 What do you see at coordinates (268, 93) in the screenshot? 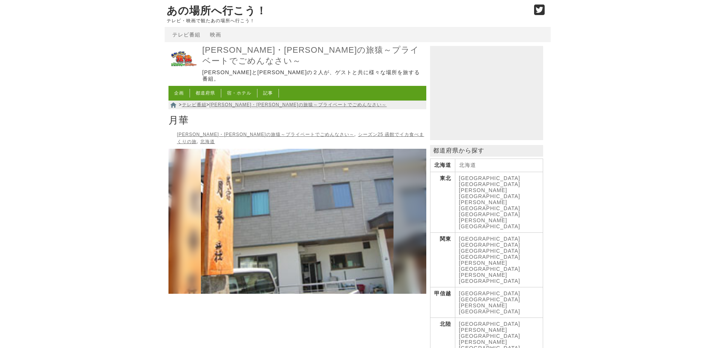
I see `a: 記事` at bounding box center [268, 93].